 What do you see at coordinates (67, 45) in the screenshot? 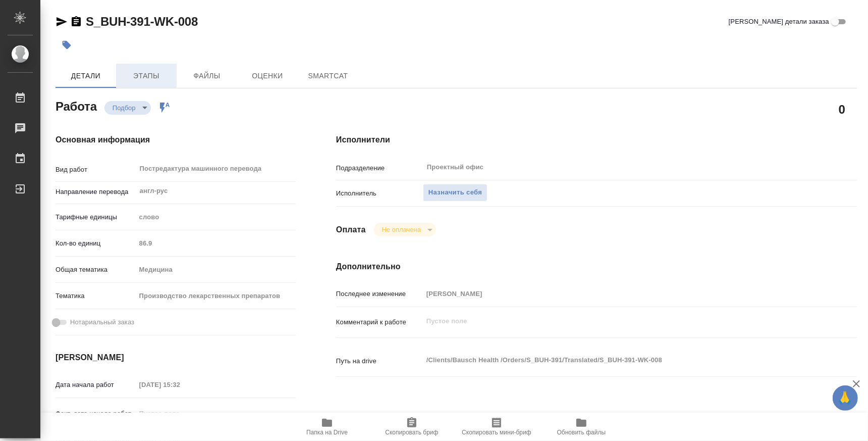
I see `button: Добавить тэг` at bounding box center [67, 45].